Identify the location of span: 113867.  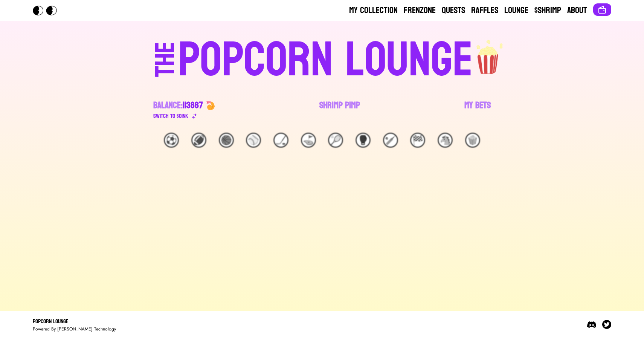
(193, 105).